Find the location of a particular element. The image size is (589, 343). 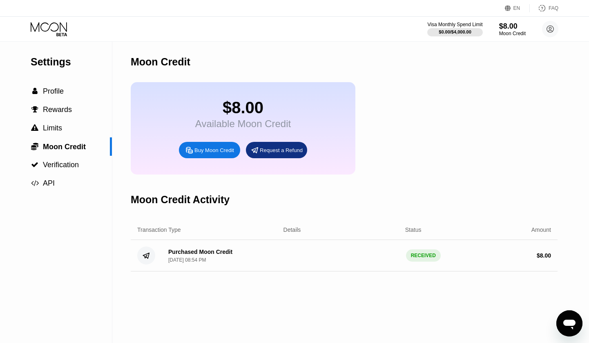

div: RECEIVED is located at coordinates (423, 255).